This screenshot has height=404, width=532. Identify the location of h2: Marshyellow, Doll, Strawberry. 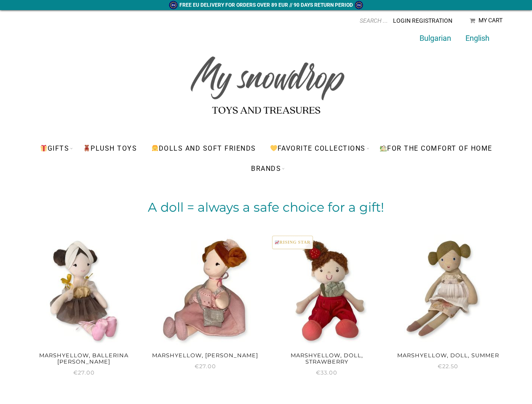
(327, 359).